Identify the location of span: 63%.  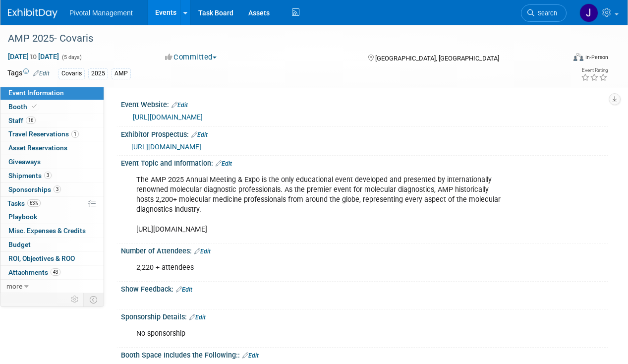
(34, 203).